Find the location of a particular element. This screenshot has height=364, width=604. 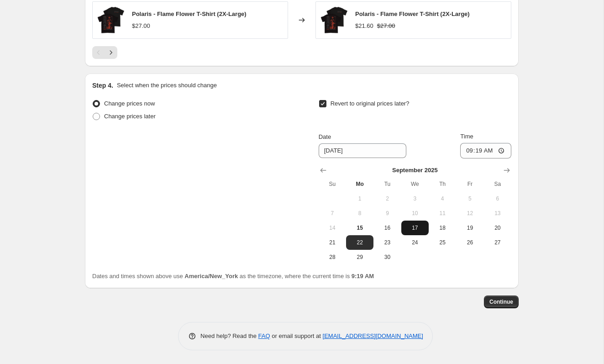

span: Tu is located at coordinates (387, 184).